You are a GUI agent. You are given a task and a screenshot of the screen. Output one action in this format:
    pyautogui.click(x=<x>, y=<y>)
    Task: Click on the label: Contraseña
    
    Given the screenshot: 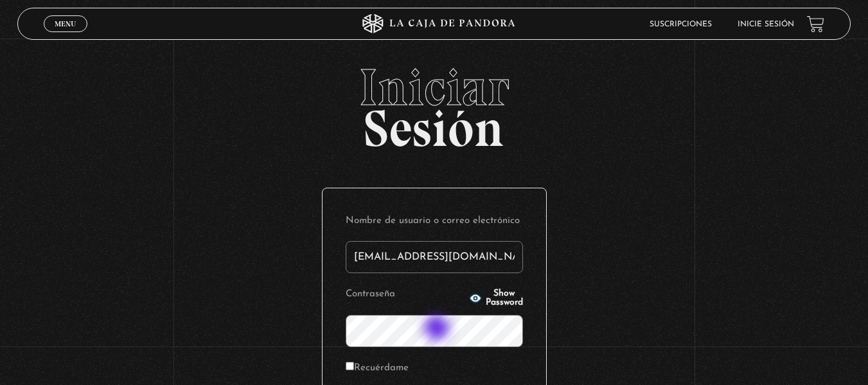 What is the action you would take?
    pyautogui.click(x=405, y=294)
    